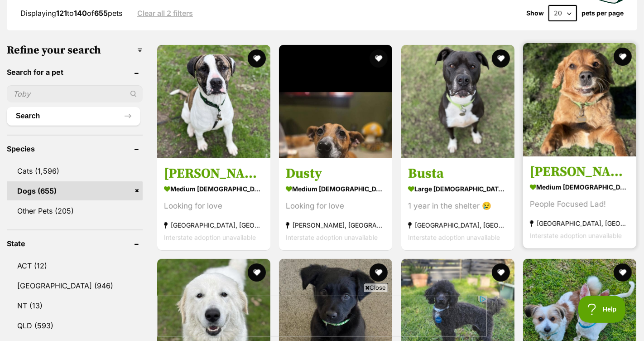  What do you see at coordinates (75, 50) in the screenshot?
I see `h3: Refine your search` at bounding box center [75, 50].